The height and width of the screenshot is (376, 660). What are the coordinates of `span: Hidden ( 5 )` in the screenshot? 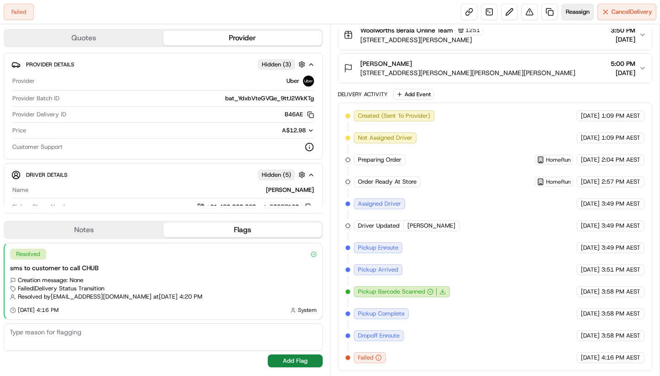 It's located at (276, 175).